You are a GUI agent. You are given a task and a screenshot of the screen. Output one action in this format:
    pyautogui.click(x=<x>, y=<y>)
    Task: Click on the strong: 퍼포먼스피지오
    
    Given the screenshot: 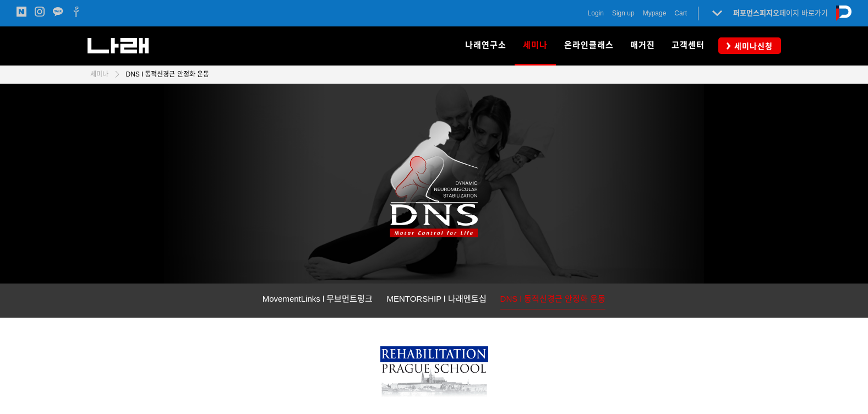 What is the action you would take?
    pyautogui.click(x=756, y=13)
    